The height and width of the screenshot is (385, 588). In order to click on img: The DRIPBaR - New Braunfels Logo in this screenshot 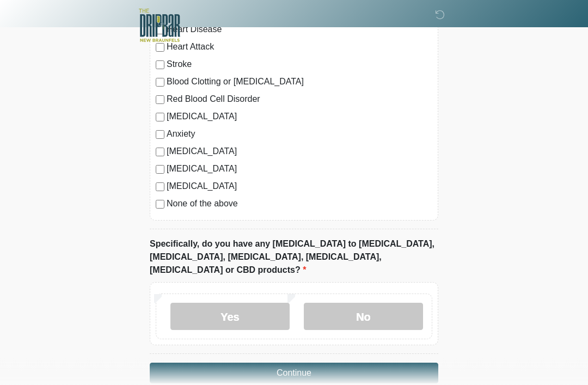, I will do `click(159, 25)`.